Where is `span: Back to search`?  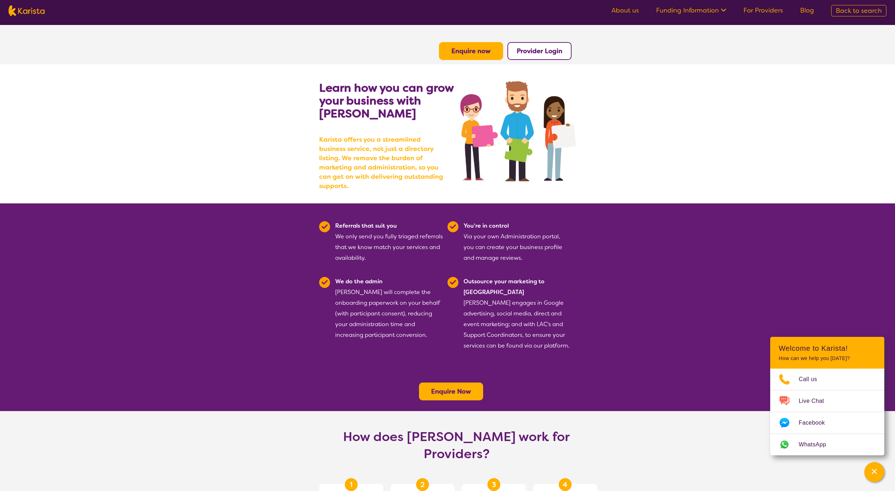
span: Back to search is located at coordinates (859, 11).